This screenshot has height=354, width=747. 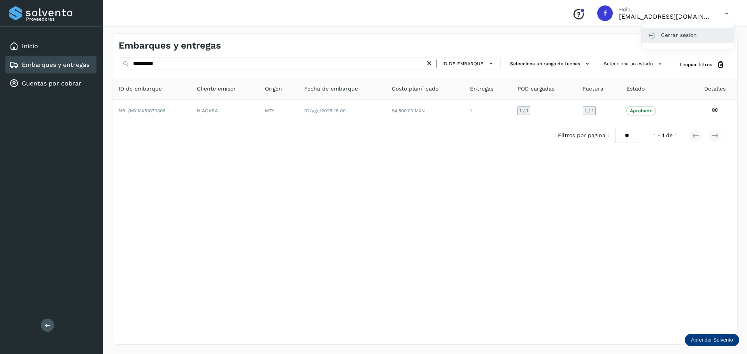 I want to click on div: Cuentas por cobrar, so click(x=51, y=84).